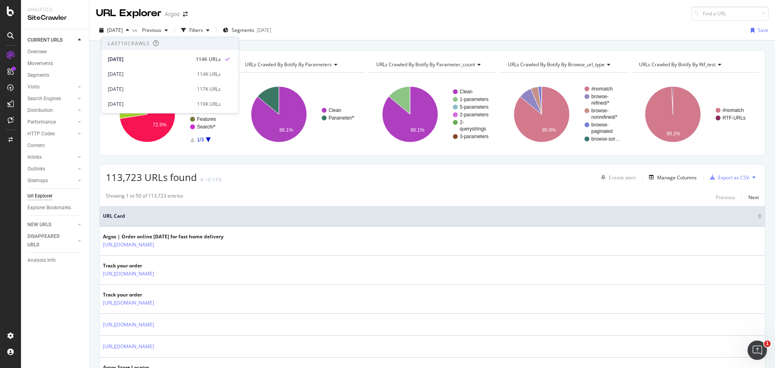 This screenshot has width=775, height=368. What do you see at coordinates (671, 177) in the screenshot?
I see `button: Manage Columns` at bounding box center [671, 177].